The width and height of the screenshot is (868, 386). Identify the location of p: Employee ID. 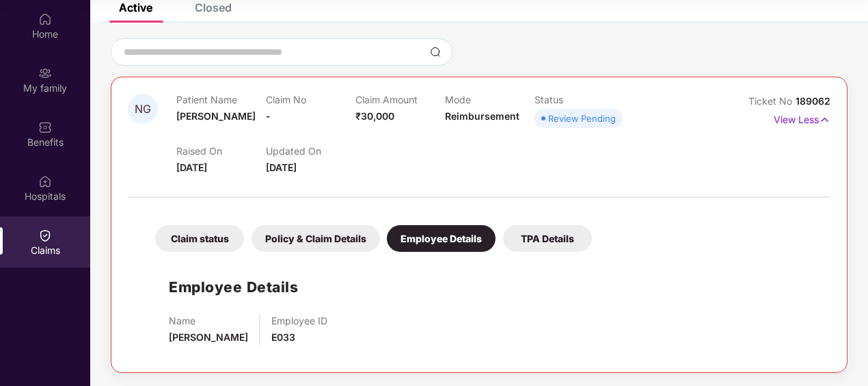
(300, 320).